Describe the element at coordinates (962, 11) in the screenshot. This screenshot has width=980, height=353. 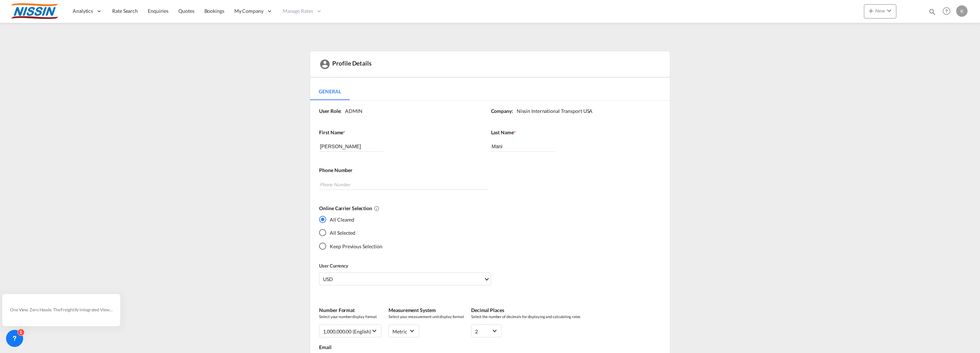
I see `div: K` at that location.